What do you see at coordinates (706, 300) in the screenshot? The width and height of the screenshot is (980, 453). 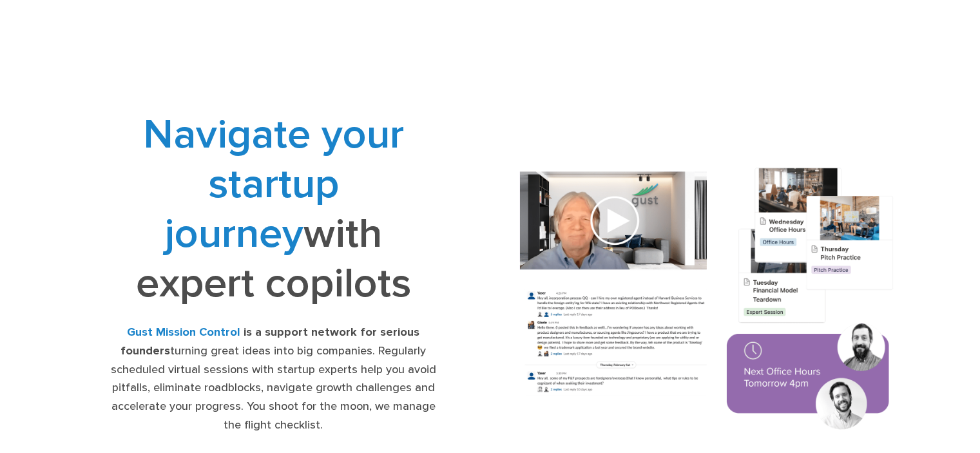 I see `img: Composition of calendar events, a video call presentation, and chat rooms` at bounding box center [706, 300].